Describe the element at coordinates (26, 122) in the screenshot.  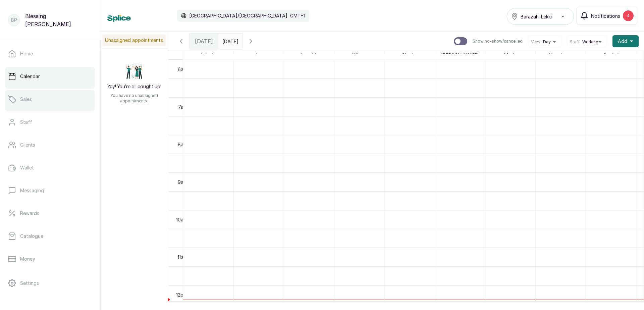
I see `p: Staff` at that location.